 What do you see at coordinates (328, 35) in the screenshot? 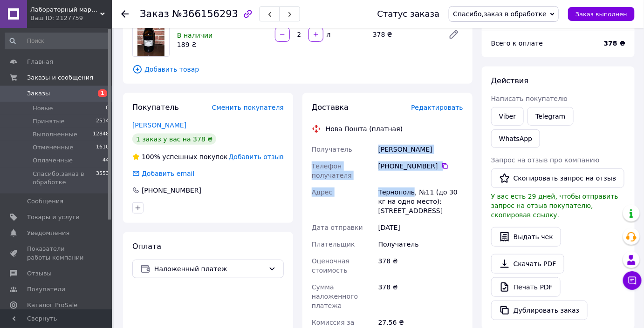
I see `div: л` at bounding box center [328, 35].